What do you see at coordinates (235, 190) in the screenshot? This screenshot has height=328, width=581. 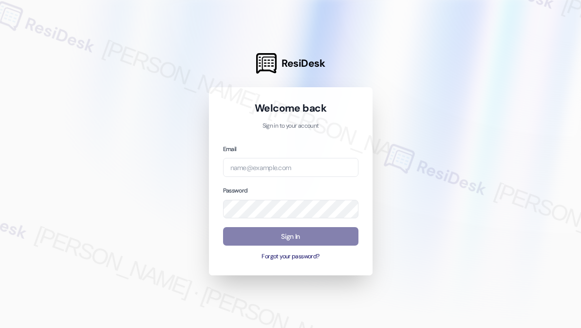 I see `label: Password` at bounding box center [235, 190].